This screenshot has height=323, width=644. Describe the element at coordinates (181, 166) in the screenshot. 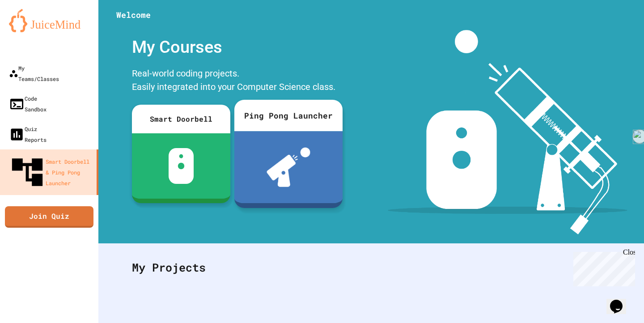

I see `img: sdb-white.svg` at that location.